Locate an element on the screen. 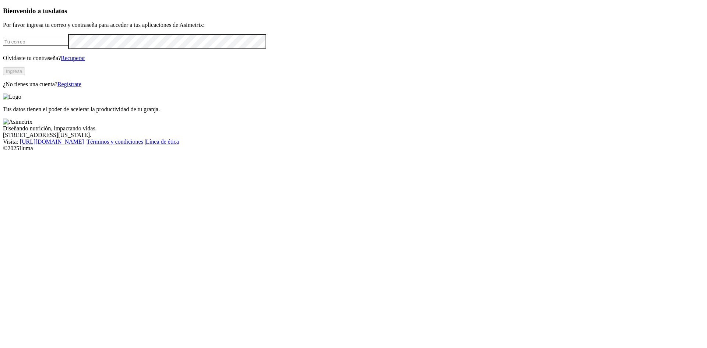  a: Línea de ética is located at coordinates (162, 141).